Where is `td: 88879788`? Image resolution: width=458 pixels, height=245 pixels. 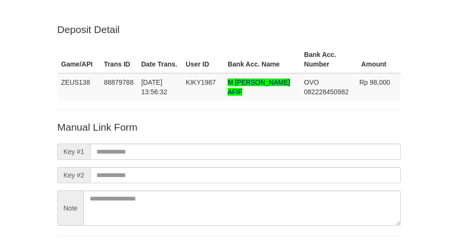
td: 88879788 is located at coordinates (119, 86).